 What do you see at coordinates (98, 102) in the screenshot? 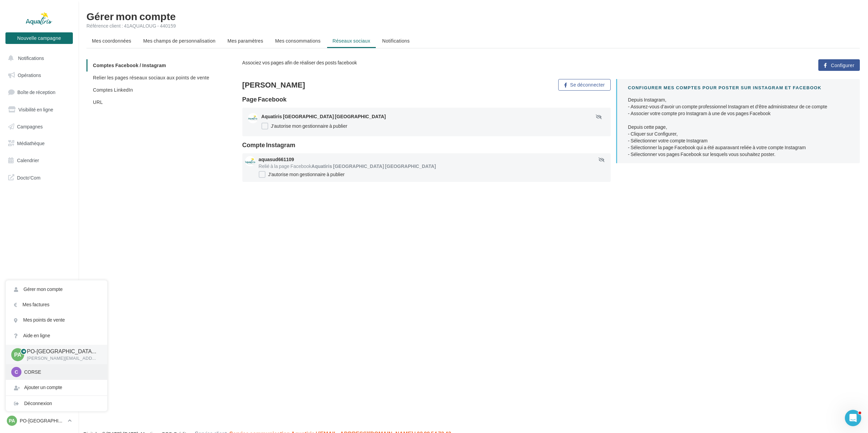
I see `span: URL` at bounding box center [98, 102].